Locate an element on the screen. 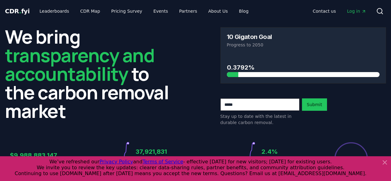 The image size is (391, 181). div: Percentage of sales delivered is located at coordinates (351, 159).